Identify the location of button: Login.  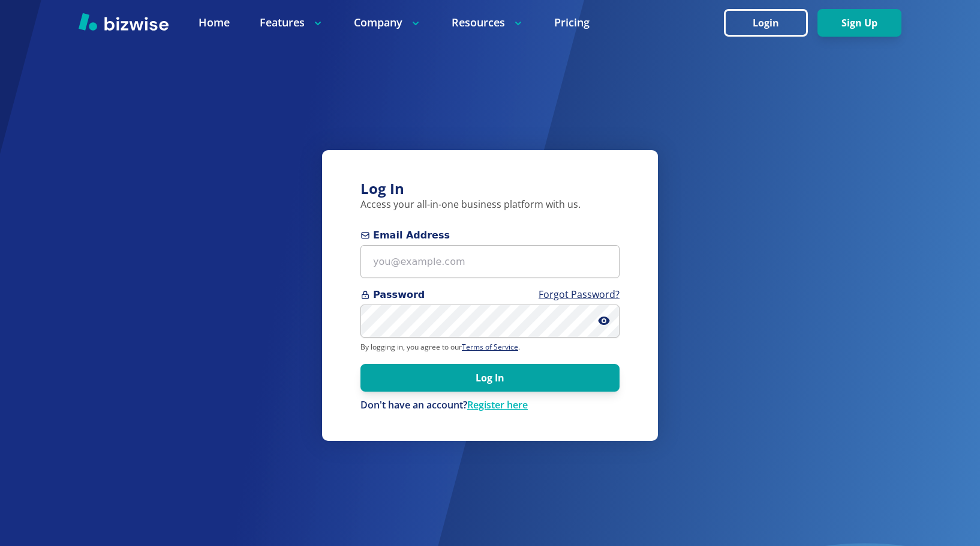
(766, 23).